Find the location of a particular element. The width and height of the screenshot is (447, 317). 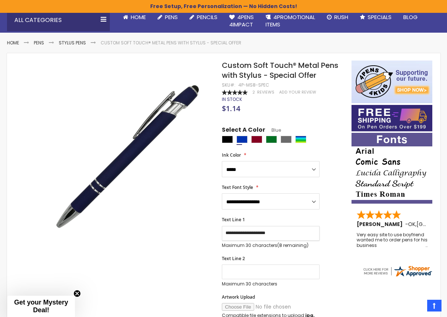

strong: SKU is located at coordinates (228, 85).